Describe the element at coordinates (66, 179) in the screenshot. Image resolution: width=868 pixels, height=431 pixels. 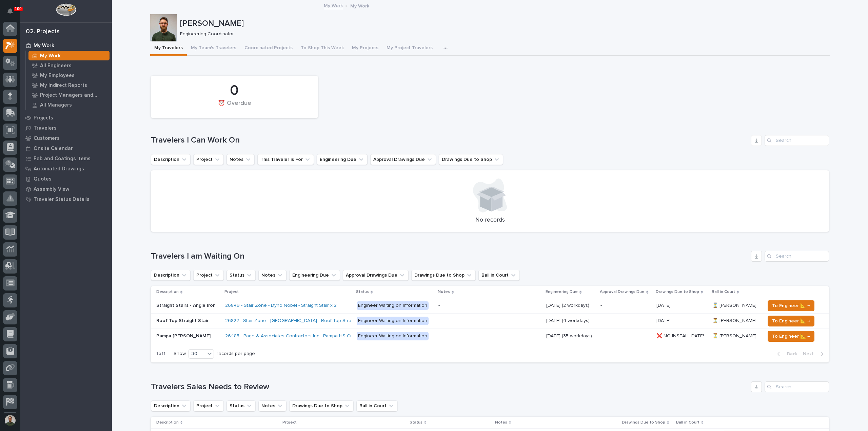
I see `a: Quotes` at that location.